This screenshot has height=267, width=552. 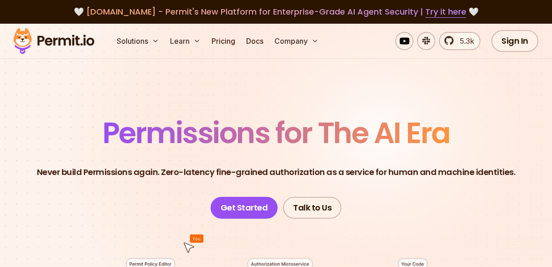 I want to click on button: Company, so click(x=296, y=41).